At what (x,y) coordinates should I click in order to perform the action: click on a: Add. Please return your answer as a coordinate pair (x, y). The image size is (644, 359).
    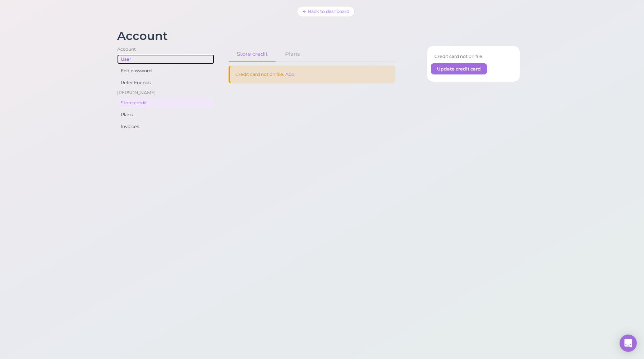
    Looking at the image, I should click on (290, 74).